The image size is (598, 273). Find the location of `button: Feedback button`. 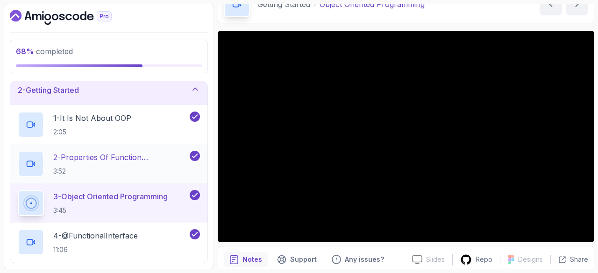

button: Feedback button is located at coordinates (358, 260).